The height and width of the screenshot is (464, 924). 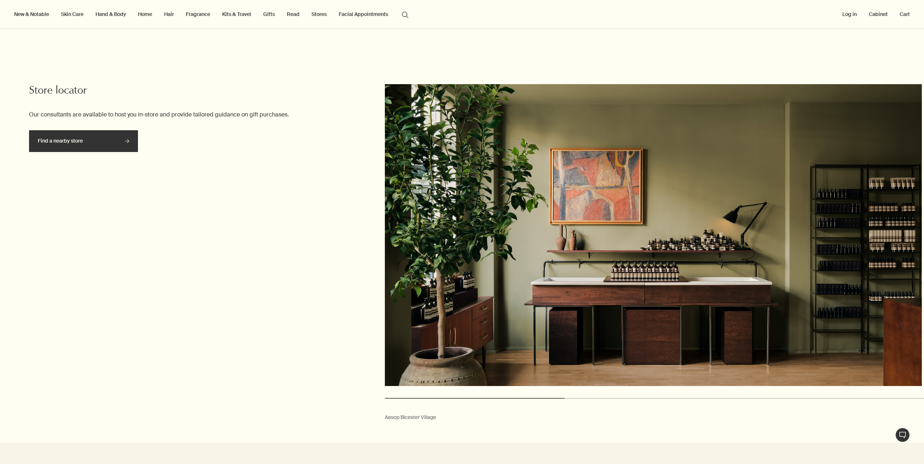 What do you see at coordinates (168, 91) in the screenshot?
I see `h2: Store locator` at bounding box center [168, 91].